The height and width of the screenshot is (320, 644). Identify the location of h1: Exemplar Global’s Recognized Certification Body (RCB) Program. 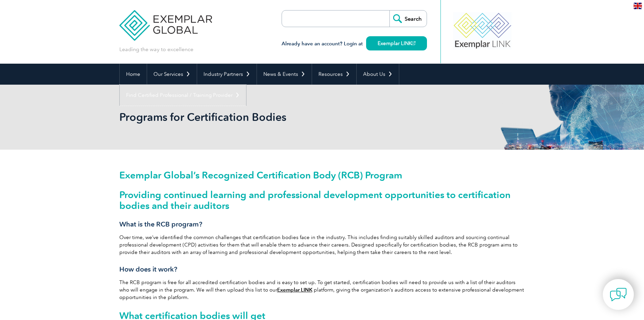
(322, 175).